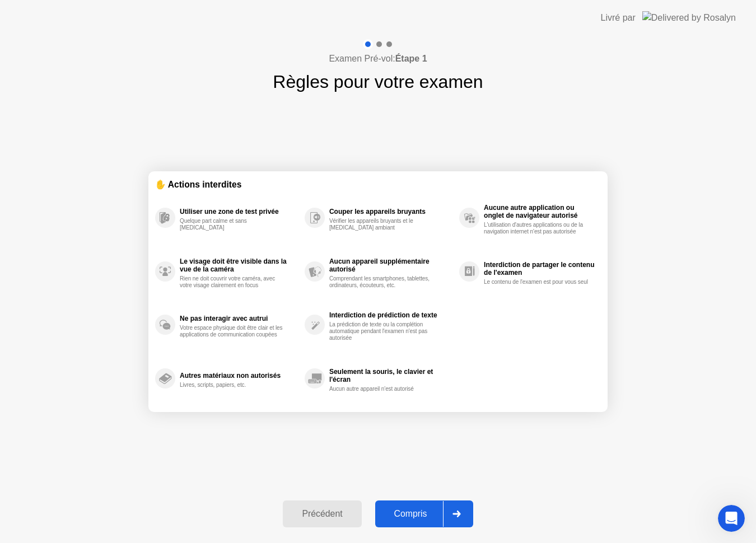 The height and width of the screenshot is (543, 756). I want to click on b: Étape 1, so click(411, 58).